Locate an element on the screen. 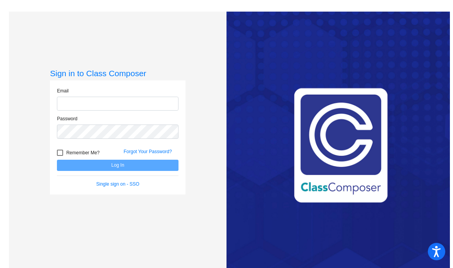 This screenshot has height=268, width=453. h3: Sign in to Class Composer is located at coordinates (118, 73).